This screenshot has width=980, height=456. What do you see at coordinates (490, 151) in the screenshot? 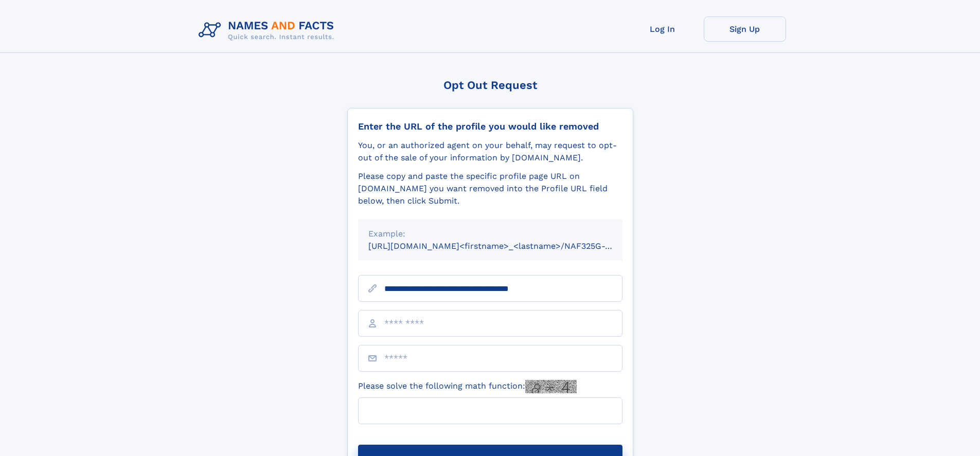
I see `div: You, or an authorized agent on your behalf, may request to opt-out of the sale of your informatio...` at bounding box center [490, 151].